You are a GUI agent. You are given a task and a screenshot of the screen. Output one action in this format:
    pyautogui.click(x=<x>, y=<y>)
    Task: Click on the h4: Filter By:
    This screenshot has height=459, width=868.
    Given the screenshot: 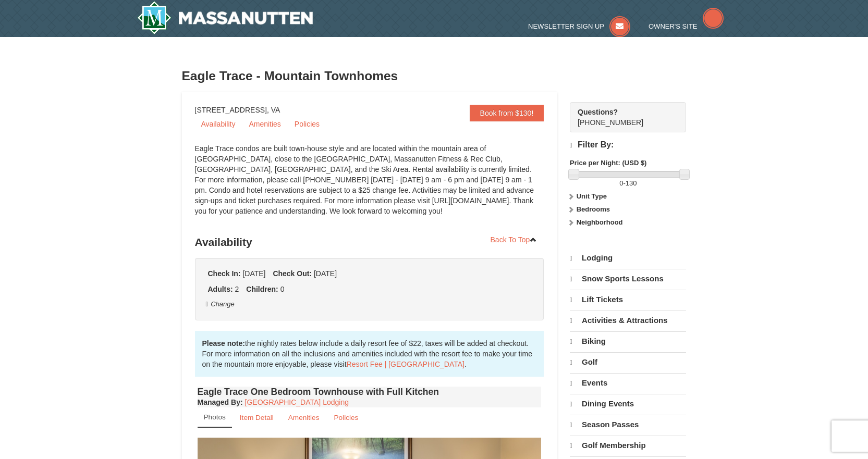 What is the action you would take?
    pyautogui.click(x=628, y=145)
    